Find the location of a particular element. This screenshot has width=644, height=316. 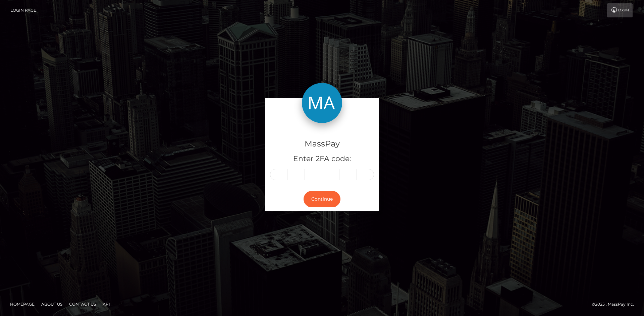

img: MassPay is located at coordinates (322, 103).